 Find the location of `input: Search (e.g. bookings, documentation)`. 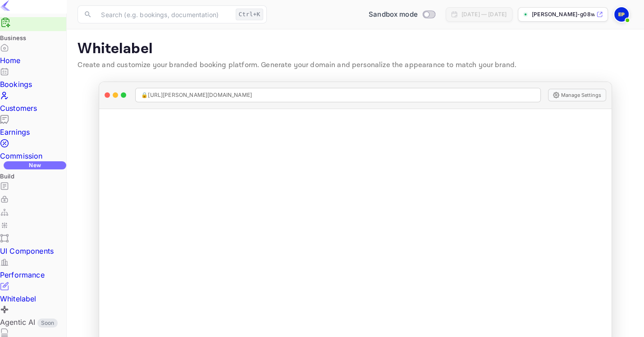

input: Search (e.g. bookings, documentation) is located at coordinates (164, 14).